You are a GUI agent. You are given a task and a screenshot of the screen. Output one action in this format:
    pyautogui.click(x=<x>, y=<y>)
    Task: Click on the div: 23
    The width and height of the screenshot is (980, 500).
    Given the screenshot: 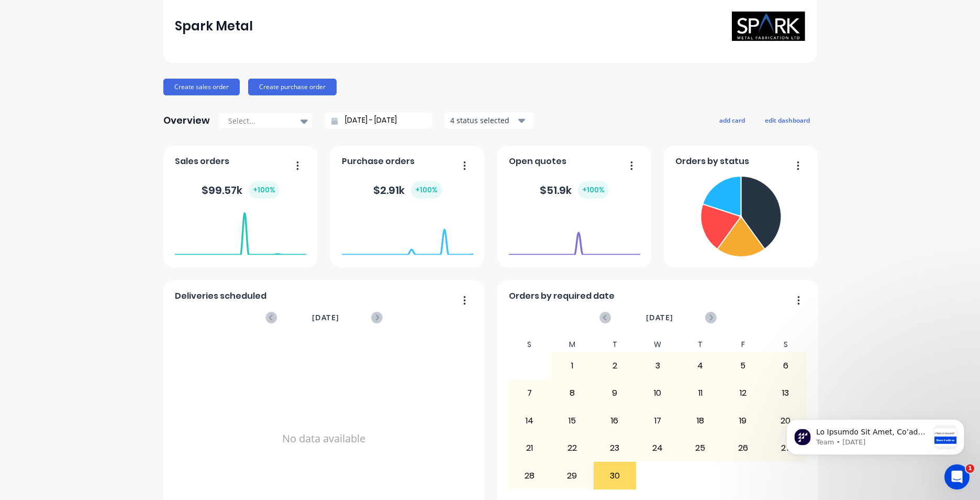 What is the action you would take?
    pyautogui.click(x=615, y=448)
    